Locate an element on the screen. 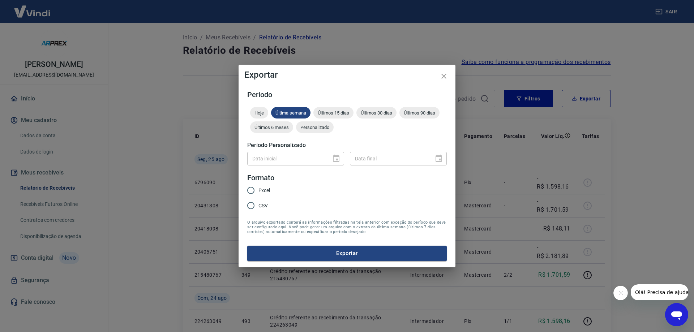 The height and width of the screenshot is (332, 694). span: CSV is located at coordinates (263, 206).